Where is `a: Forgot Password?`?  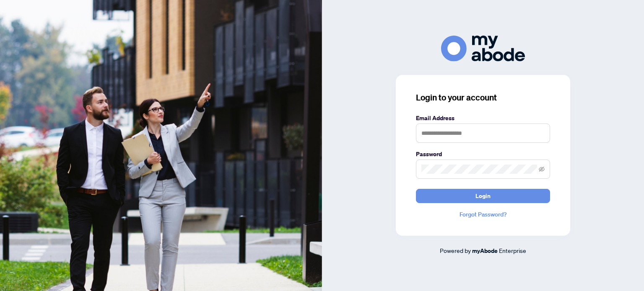 a: Forgot Password? is located at coordinates (483, 214).